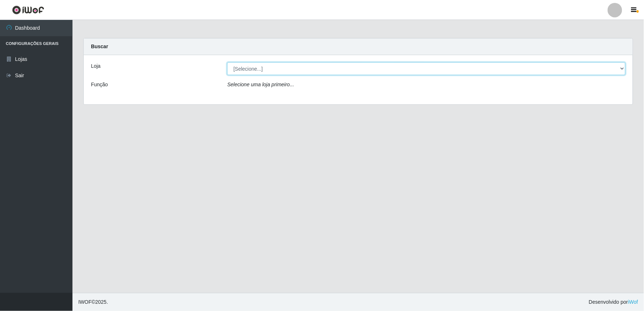 This screenshot has height=311, width=644. Describe the element at coordinates (28, 10) in the screenshot. I see `img: CoreUI Logo` at that location.